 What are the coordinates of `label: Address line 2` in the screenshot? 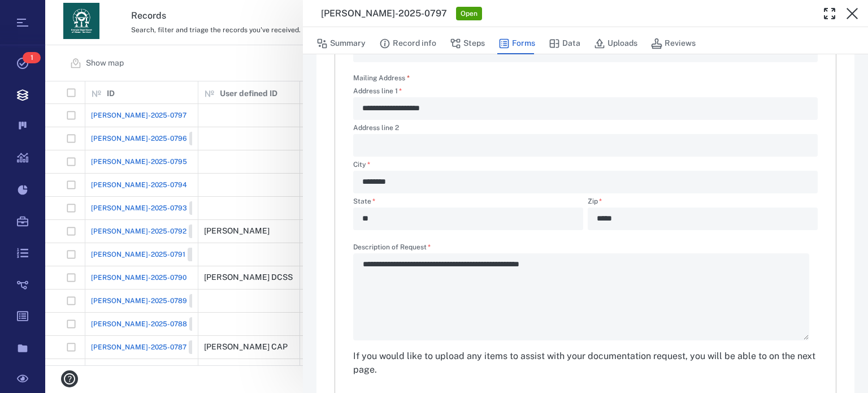 It's located at (586, 129).